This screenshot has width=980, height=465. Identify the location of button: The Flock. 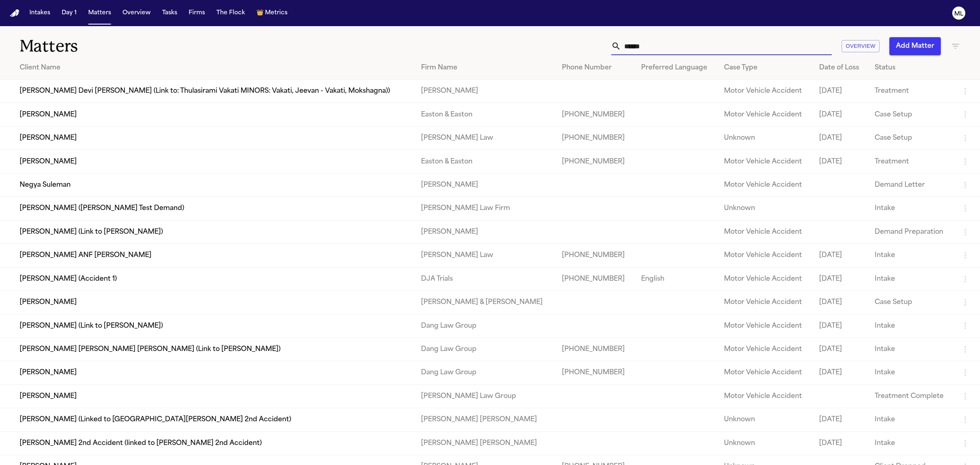
(231, 13).